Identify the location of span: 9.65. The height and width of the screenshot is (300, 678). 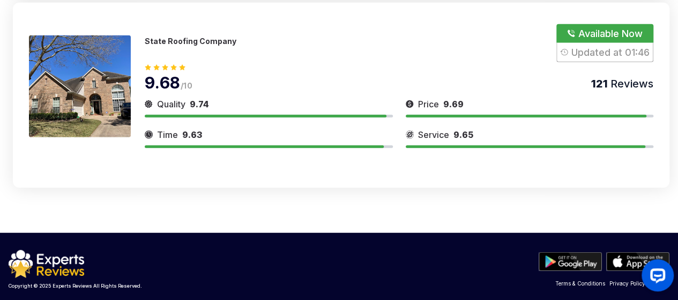
(463, 135).